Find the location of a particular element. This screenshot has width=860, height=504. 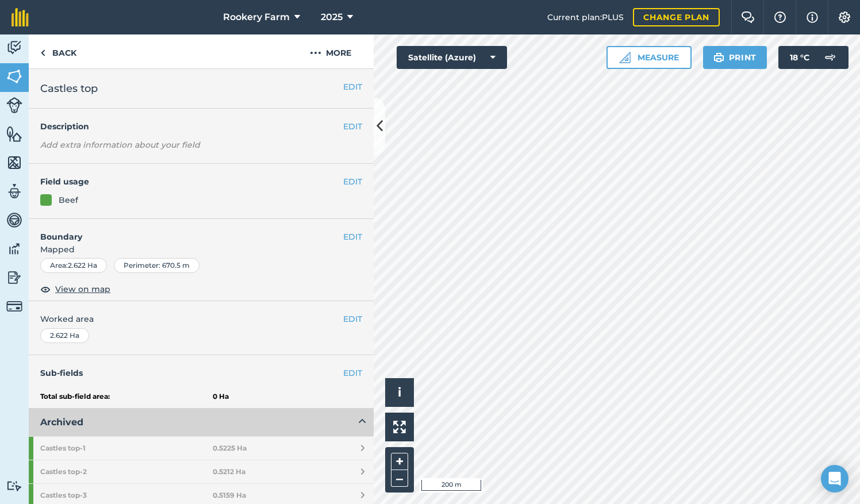

div: Perimeter : 670.5 m is located at coordinates (156, 266).